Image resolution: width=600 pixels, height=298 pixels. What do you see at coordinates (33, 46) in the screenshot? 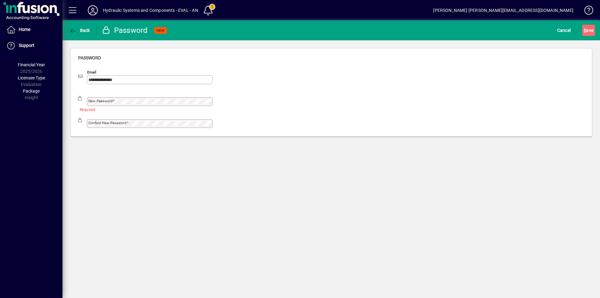
I see `a: Support` at bounding box center [33, 46].